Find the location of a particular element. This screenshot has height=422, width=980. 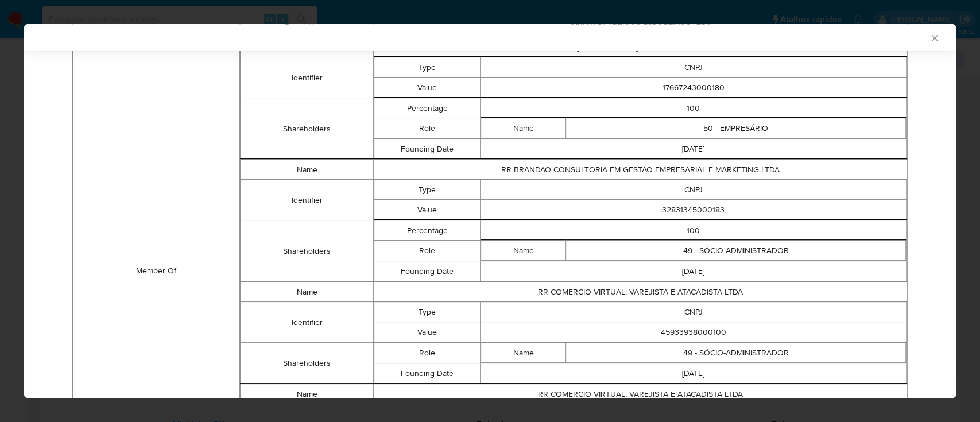

div: closure-recommendation-modal is located at coordinates (490, 211).